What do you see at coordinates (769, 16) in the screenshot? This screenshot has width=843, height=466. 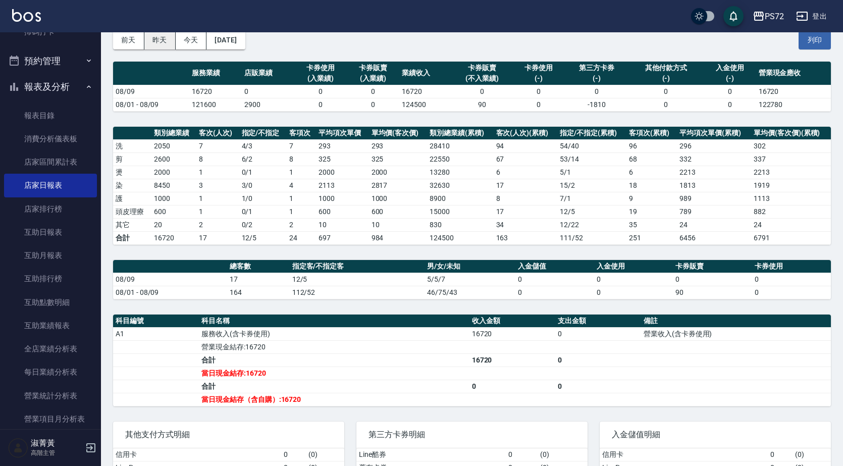 I see `button: PS72` at bounding box center [769, 16].